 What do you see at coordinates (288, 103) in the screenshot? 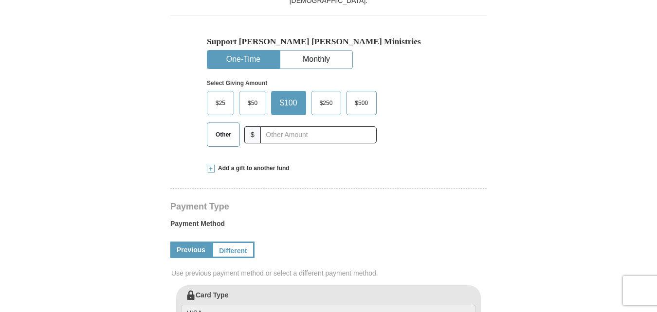
I see `span: $100` at bounding box center [288, 103].